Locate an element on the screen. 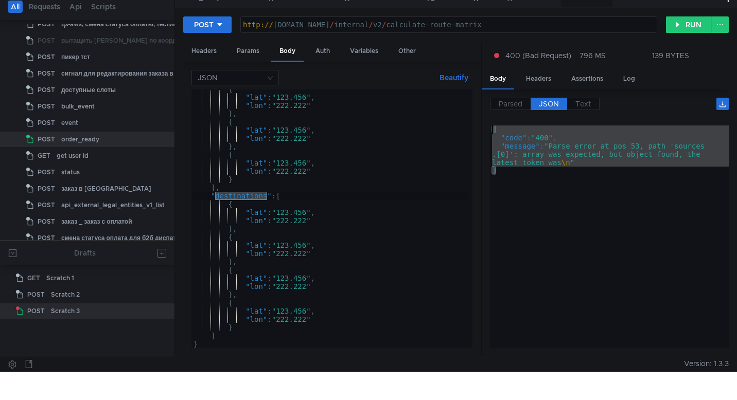 The width and height of the screenshot is (737, 400). div: Params is located at coordinates (248, 51).